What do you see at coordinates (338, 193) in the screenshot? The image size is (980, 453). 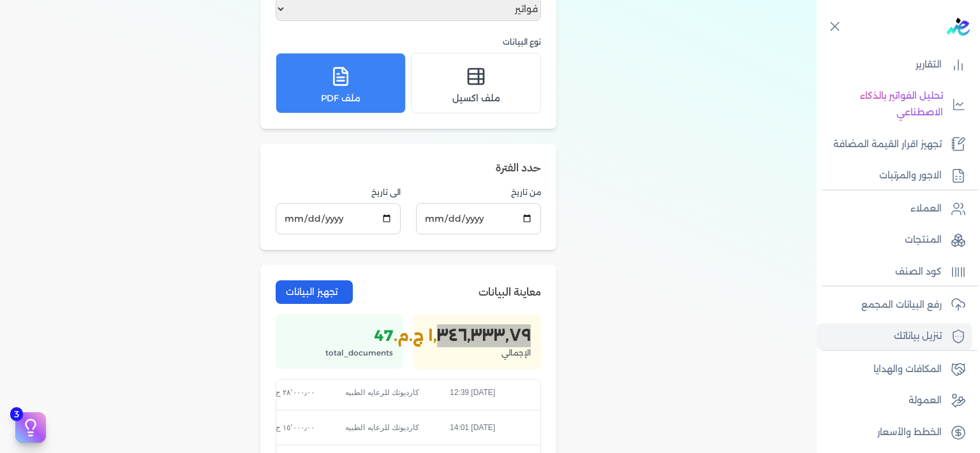 I see `label: الى تاريخ` at bounding box center [338, 193].